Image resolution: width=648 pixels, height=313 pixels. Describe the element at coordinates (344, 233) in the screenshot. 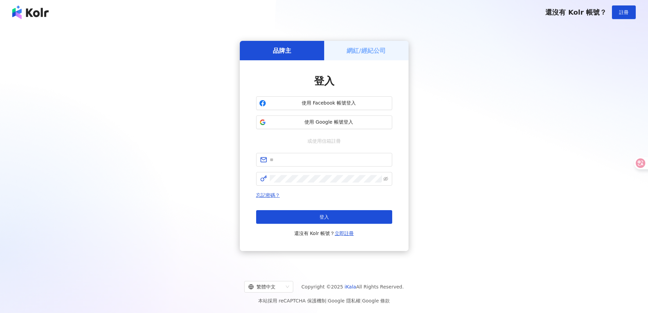

I see `a: 立即註冊` at that location.